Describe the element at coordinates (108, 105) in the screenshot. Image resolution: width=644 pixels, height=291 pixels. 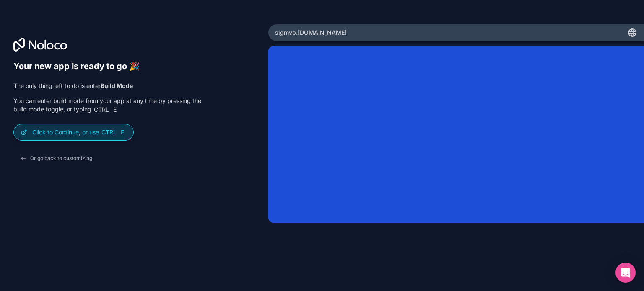
I see `p: You can enter build mode from your app at any time by pressing the build mode toggle, or typing` at that location.